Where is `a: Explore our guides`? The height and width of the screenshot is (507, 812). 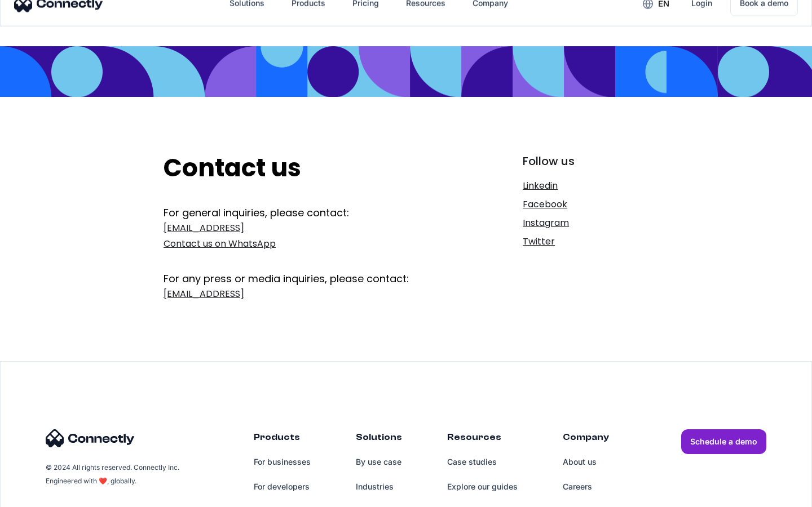
a: Explore our guides is located at coordinates (482, 487).